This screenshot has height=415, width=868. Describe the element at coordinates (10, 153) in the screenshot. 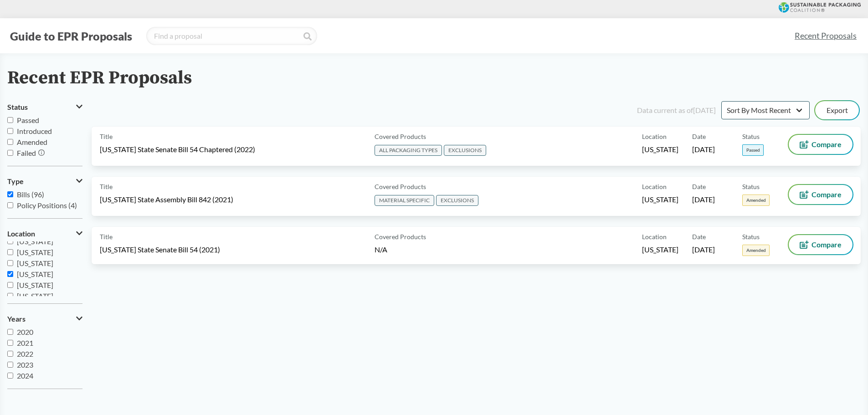

I see `input: Failed` at that location.